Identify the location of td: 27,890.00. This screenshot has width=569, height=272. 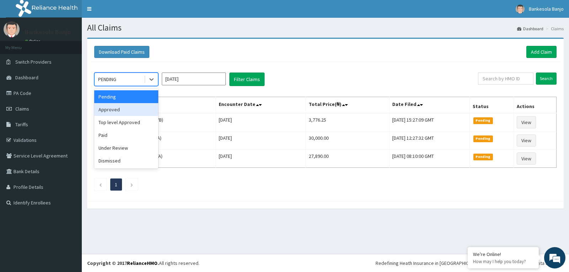
(348, 159).